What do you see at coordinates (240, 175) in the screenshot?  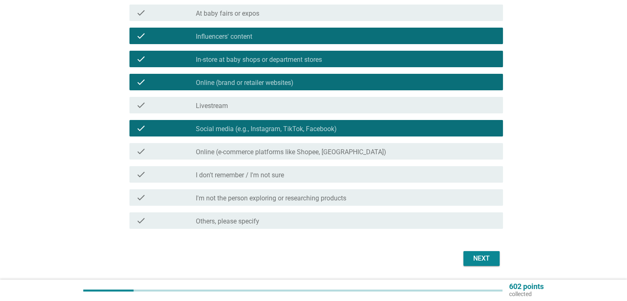 I see `label: I don't remember / I'm not sure` at bounding box center [240, 175].